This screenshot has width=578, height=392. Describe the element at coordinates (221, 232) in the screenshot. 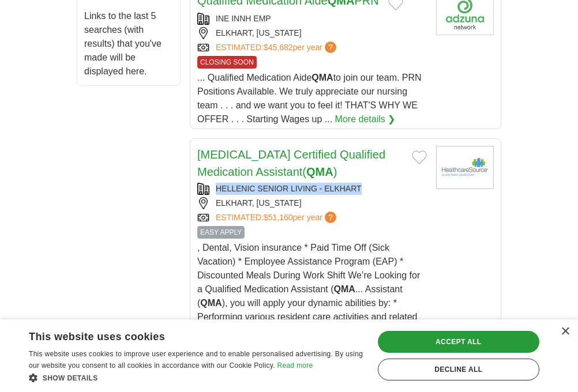

I see `span: EASY APPLY` at that location.